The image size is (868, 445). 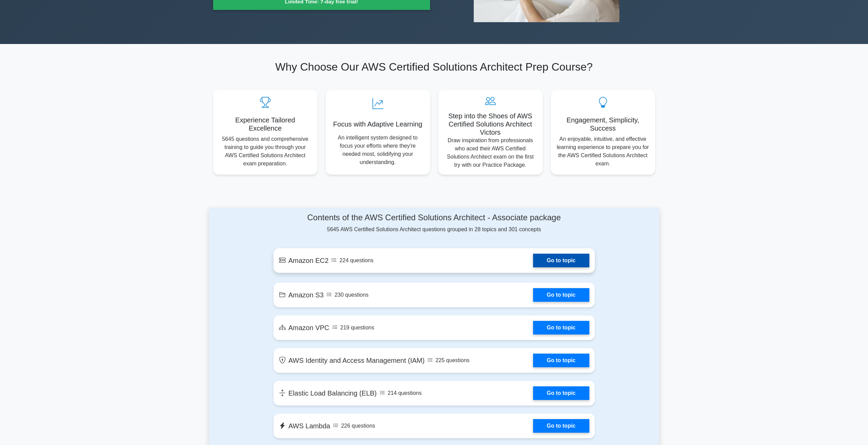 What do you see at coordinates (603, 124) in the screenshot?
I see `h5: Engagement, Simplicity, Success` at bounding box center [603, 124].